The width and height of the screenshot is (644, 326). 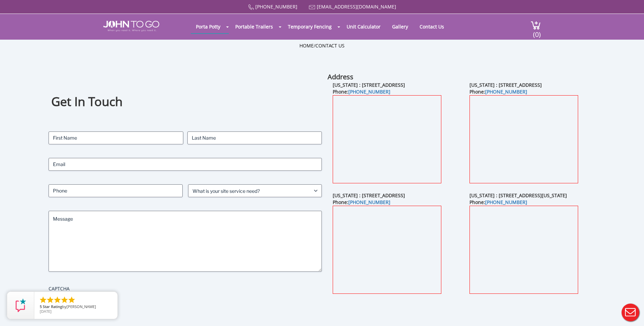 What do you see at coordinates (251, 7) in the screenshot?
I see `img: Call` at bounding box center [251, 7].